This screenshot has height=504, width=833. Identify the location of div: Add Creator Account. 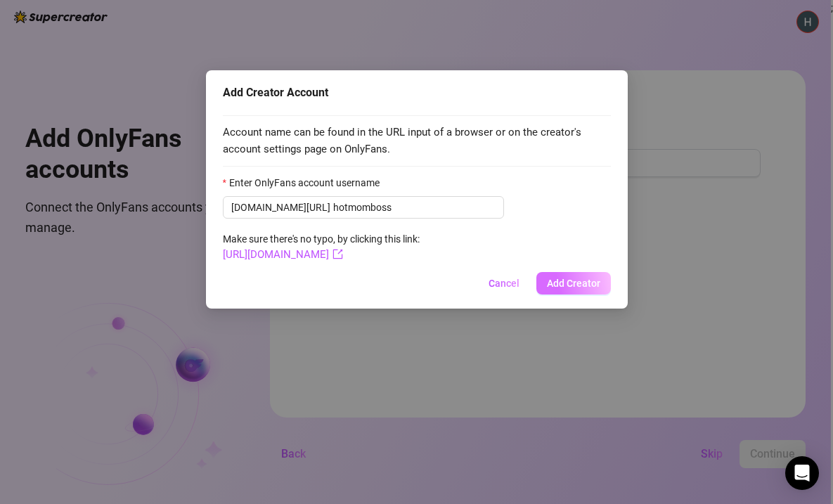
(417, 93).